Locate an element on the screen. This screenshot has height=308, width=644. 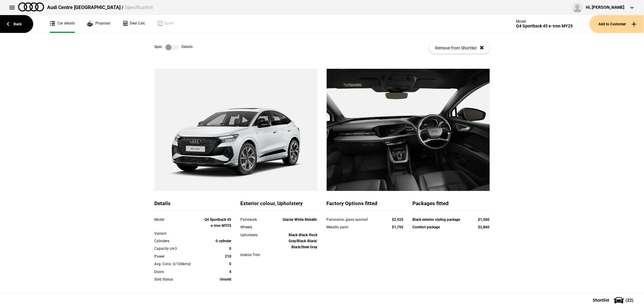
strong: Glacier White Metallic is located at coordinates (300, 220).